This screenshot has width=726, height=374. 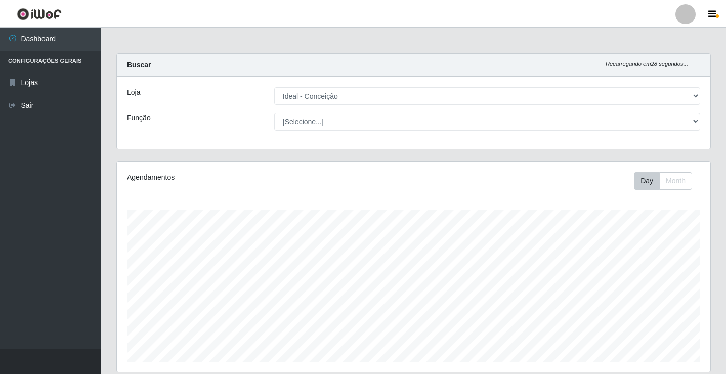 What do you see at coordinates (134, 92) in the screenshot?
I see `label: Loja` at bounding box center [134, 92].